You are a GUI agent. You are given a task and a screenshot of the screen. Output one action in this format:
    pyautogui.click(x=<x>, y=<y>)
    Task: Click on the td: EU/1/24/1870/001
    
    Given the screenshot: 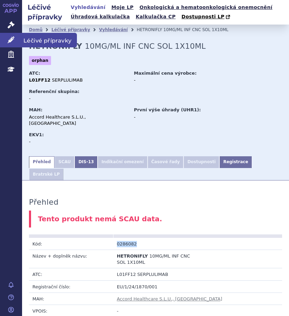 What is the action you would take?
    pyautogui.click(x=198, y=286)
    